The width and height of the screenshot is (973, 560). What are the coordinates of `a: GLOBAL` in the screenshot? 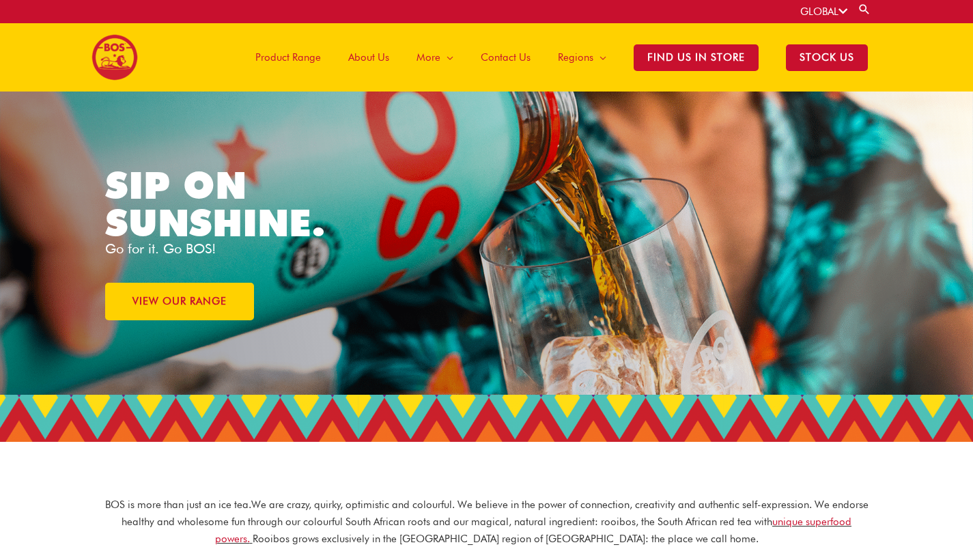 It's located at (823, 11).